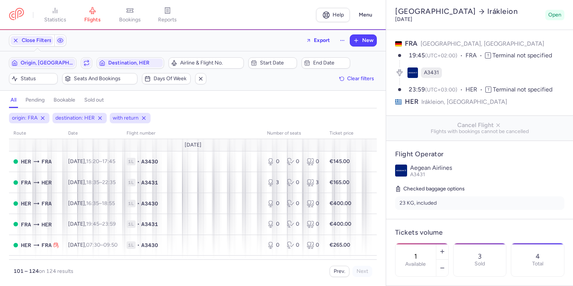 Image resolution: width=573 pixels, height=286 pixels. I want to click on button: Days of week, so click(166, 79).